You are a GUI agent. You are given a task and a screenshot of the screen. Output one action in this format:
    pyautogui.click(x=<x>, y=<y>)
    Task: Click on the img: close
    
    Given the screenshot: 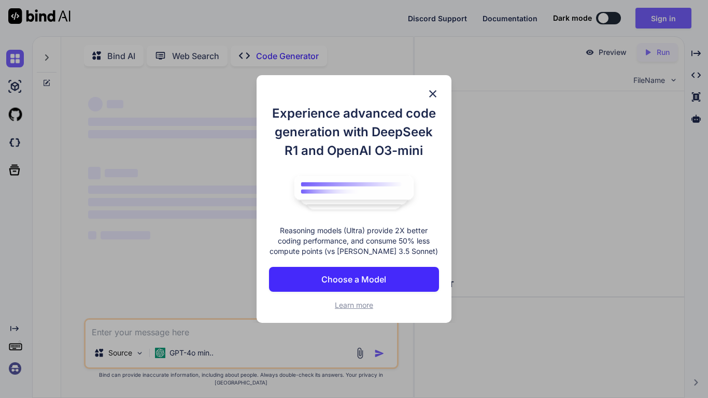 What is the action you would take?
    pyautogui.click(x=433, y=94)
    